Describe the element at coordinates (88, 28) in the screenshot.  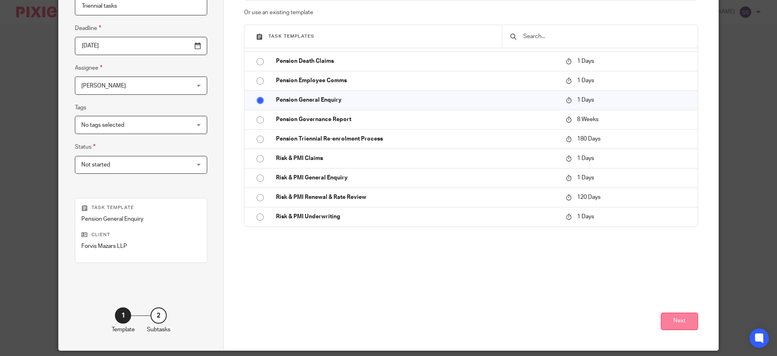
I see `label: Deadline` at that location.